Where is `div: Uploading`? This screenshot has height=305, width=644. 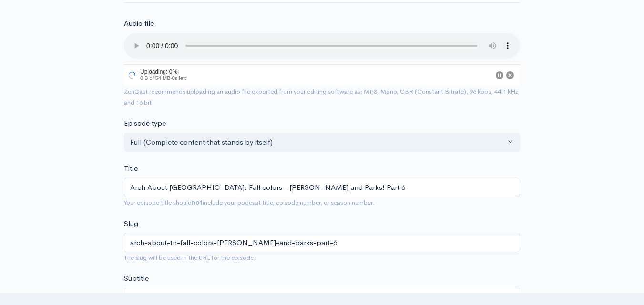 div: Uploading is located at coordinates (156, 75).